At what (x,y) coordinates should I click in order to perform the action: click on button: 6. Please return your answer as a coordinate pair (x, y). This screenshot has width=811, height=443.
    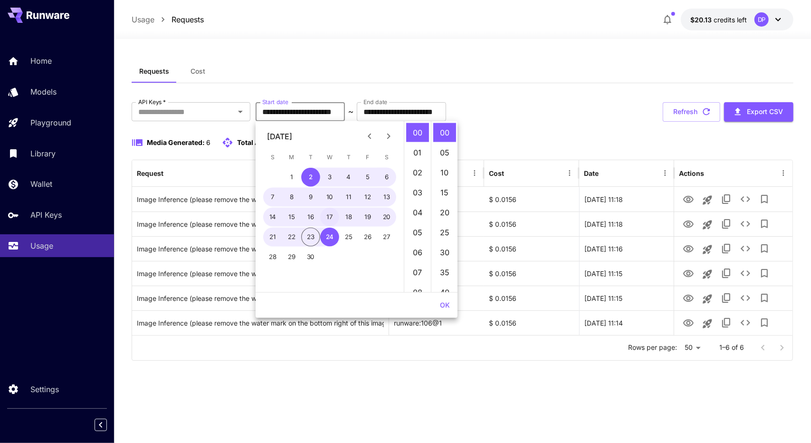
    Looking at the image, I should click on (387, 177).